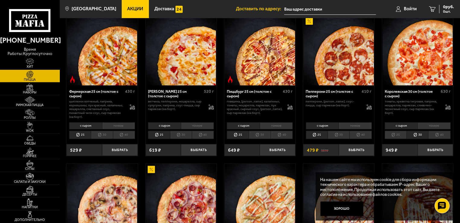 This screenshot has width=460, height=223. Describe the element at coordinates (339, 50) in the screenshot. I see `a: АкционныйПепперони 25 см (толстое с сыром)` at that location.